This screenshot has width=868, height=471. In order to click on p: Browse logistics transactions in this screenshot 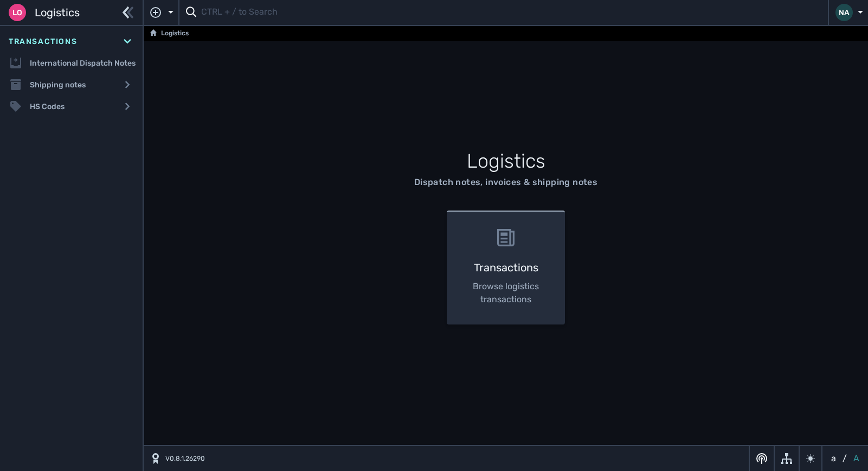, I will do `click(506, 293)`.